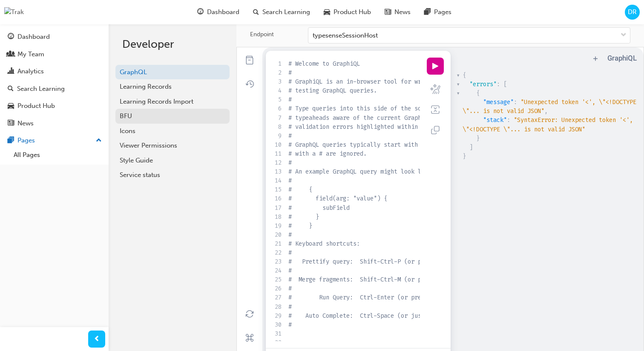  Describe the element at coordinates (403, 12) in the screenshot. I see `span: News` at that location.